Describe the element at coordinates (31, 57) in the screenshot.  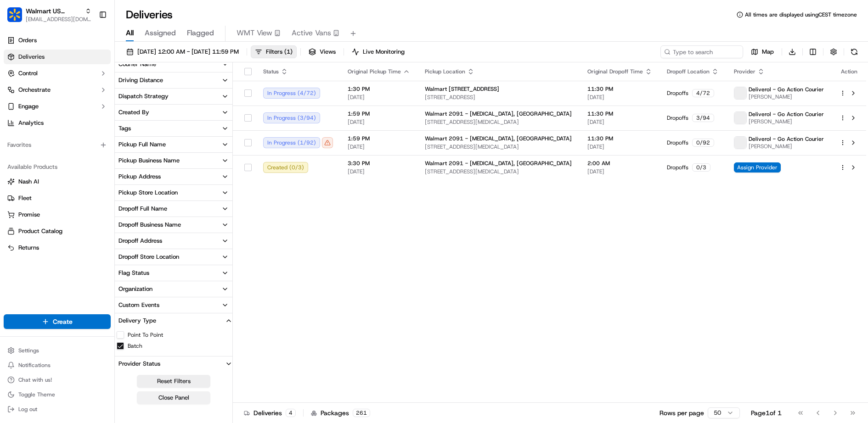
I see `span: Deliveries` at that location.